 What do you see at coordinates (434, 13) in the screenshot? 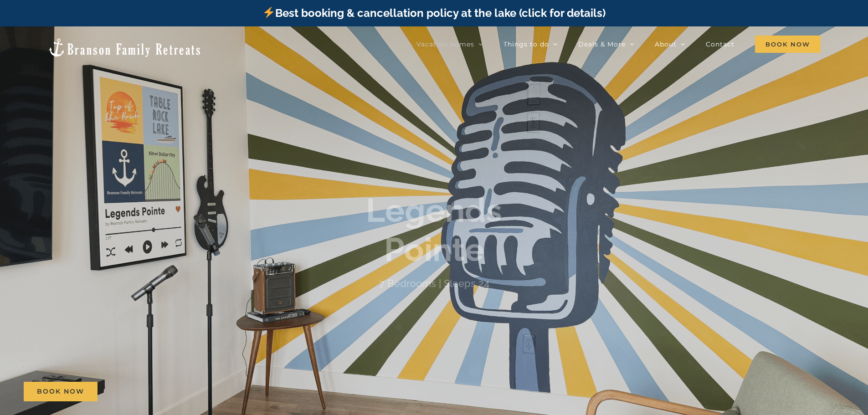
I see `a: Best booking & cancellation policy at the lake (click for details)` at bounding box center [434, 13].